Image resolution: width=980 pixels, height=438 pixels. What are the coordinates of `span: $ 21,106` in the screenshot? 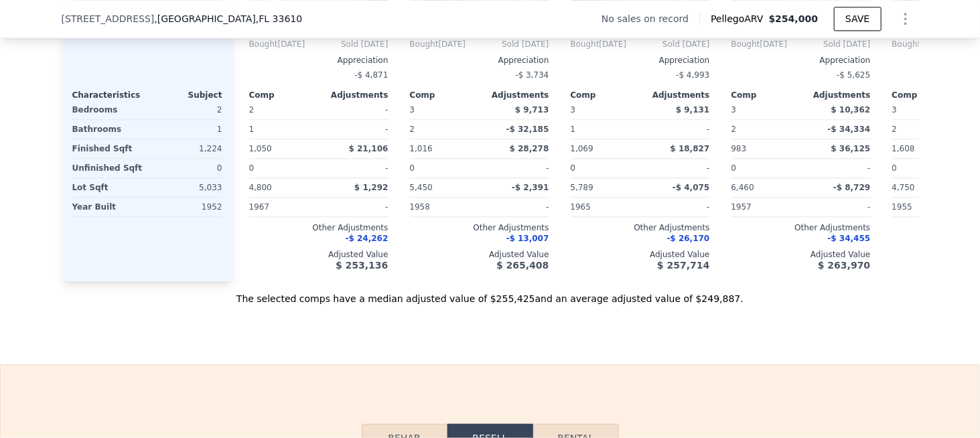 It's located at (368, 149).